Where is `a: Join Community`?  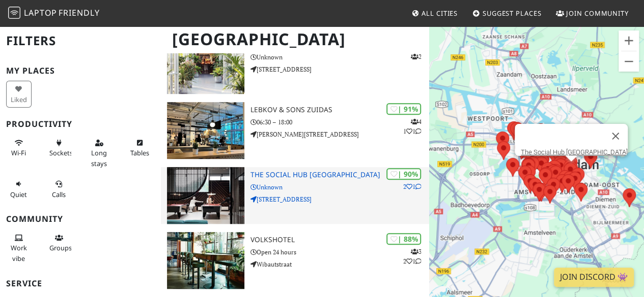
a: Join Community is located at coordinates (592, 13).